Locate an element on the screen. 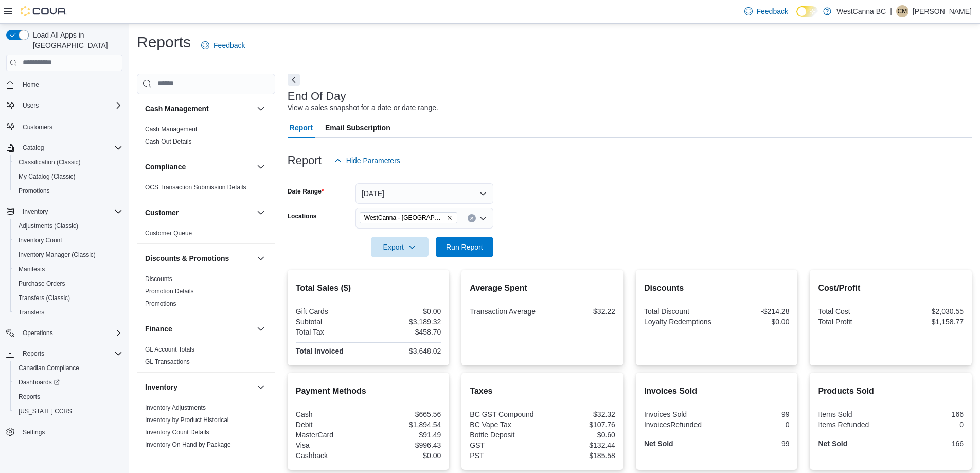 This screenshot has width=980, height=473. div: Discounts & Promotions is located at coordinates (206, 293).